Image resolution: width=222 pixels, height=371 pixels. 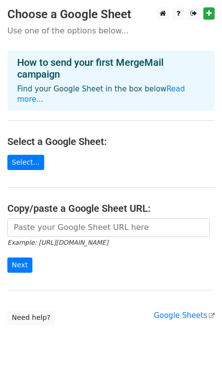 I want to click on input: Next, so click(x=20, y=265).